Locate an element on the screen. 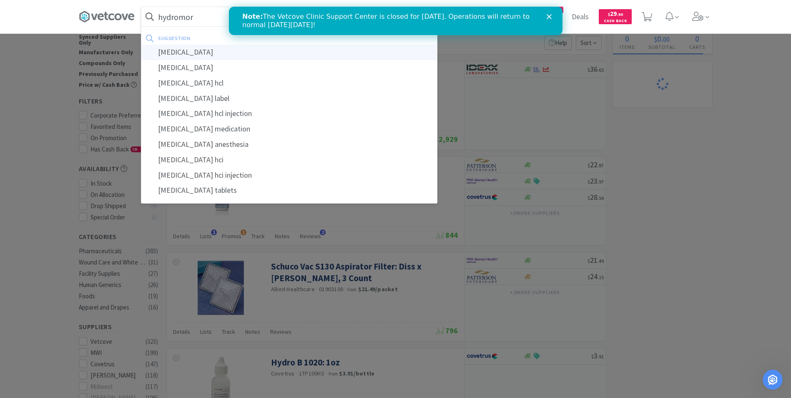 The width and height of the screenshot is (791, 398). a: $29.90Cash Back is located at coordinates (615, 17).